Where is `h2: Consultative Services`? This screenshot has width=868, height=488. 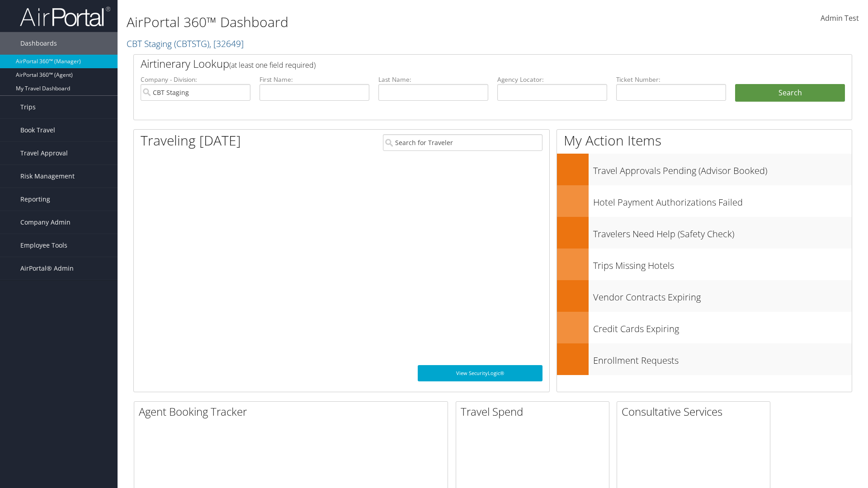
h2: Consultative Services is located at coordinates (696, 412).